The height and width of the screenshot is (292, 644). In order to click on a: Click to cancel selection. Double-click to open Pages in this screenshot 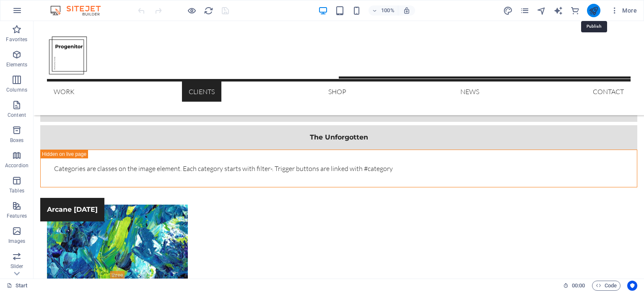, I will do `click(17, 286)`.